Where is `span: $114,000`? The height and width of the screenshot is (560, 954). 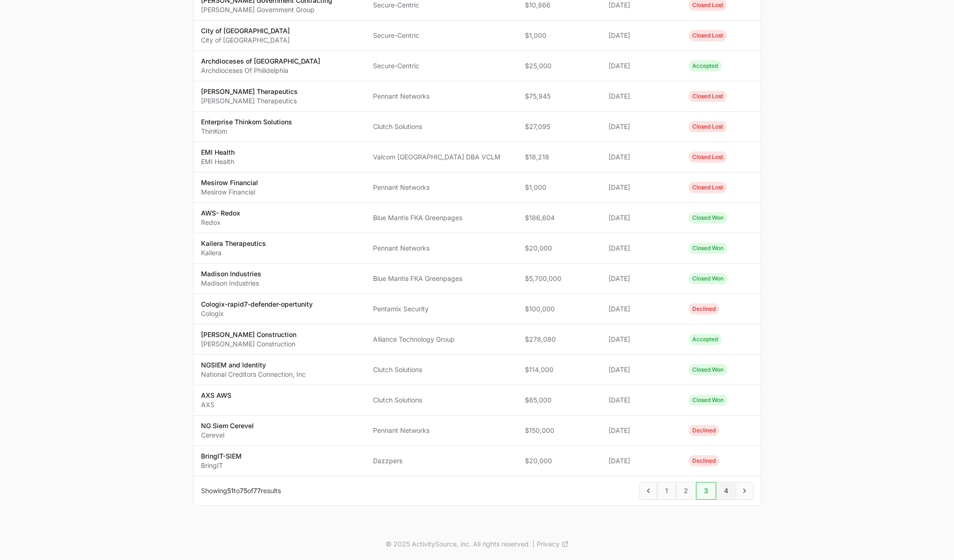 span: $114,000 is located at coordinates (559, 370).